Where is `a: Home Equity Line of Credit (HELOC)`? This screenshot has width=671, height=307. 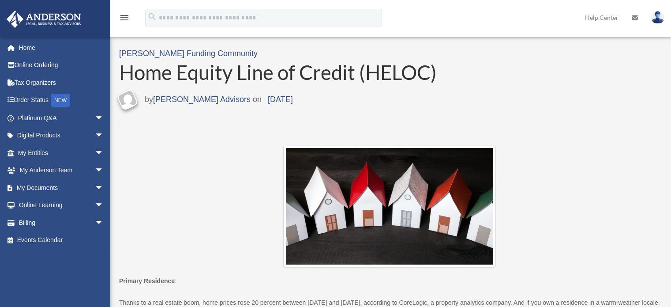
a: Home Equity Line of Credit (HELOC) is located at coordinates (390, 72).